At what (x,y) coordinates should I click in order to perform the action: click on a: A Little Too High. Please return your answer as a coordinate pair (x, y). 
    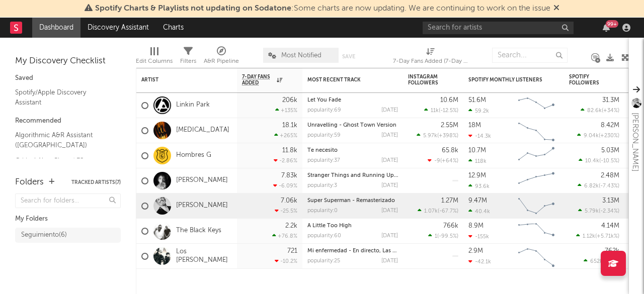
    Looking at the image, I should click on (329, 226).